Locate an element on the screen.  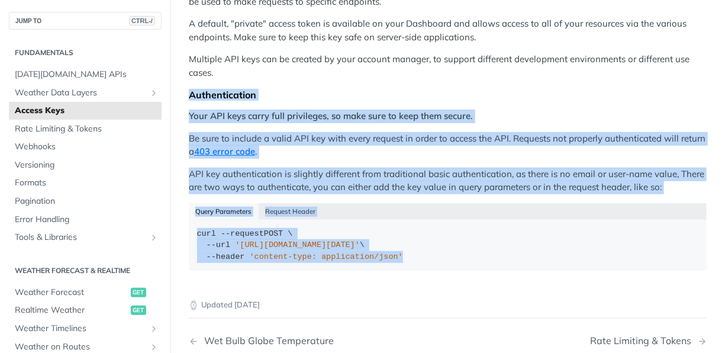
span: --url is located at coordinates (218, 244).